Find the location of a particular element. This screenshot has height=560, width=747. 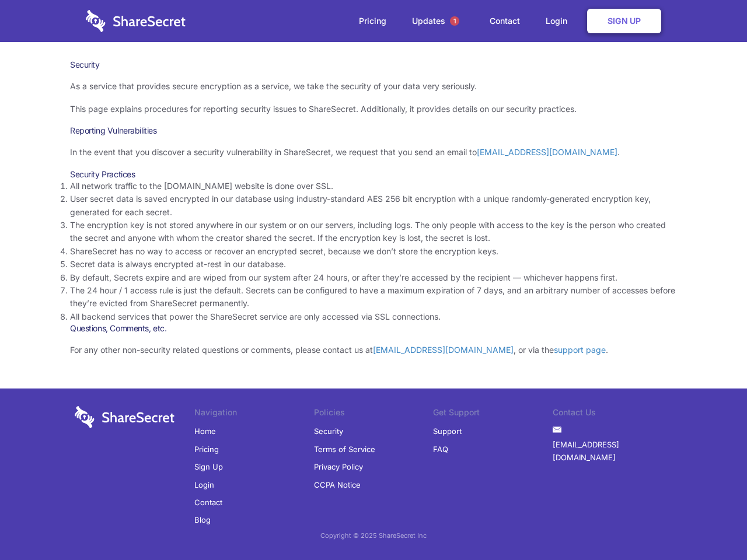

li: Navigation is located at coordinates (253, 415).